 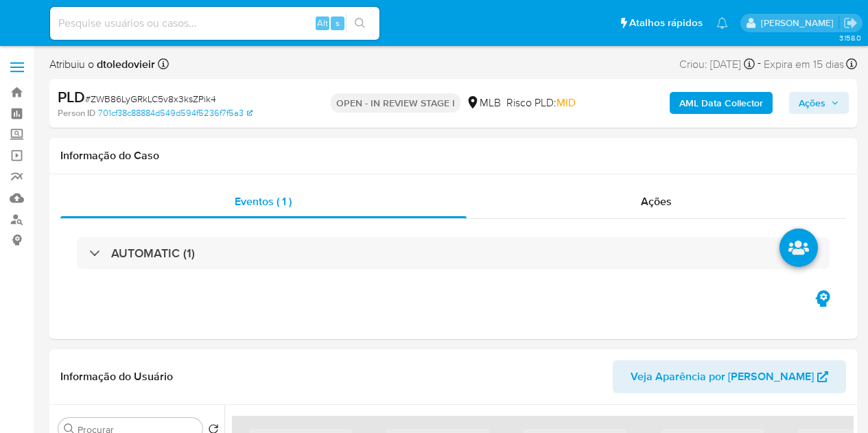 I want to click on a: Sair, so click(x=850, y=22).